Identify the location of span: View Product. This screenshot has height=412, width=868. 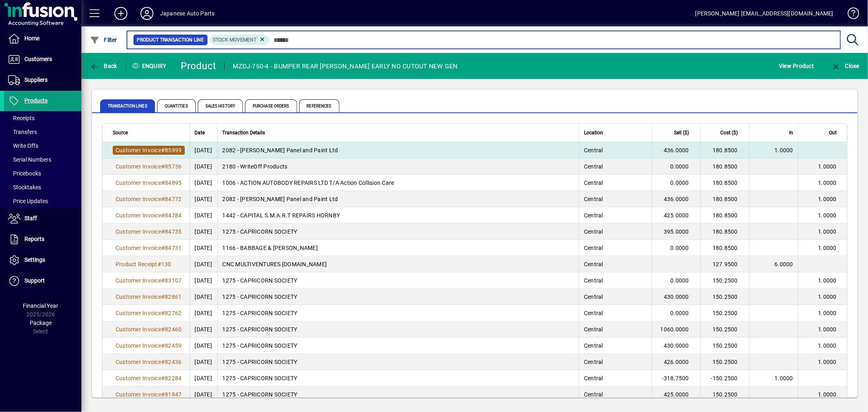
(796, 66).